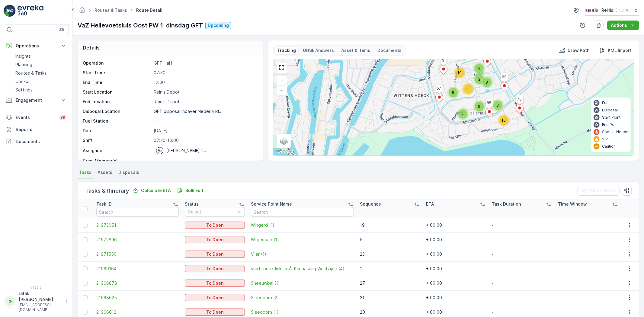 This screenshot has height=317, width=644. Describe the element at coordinates (36, 46) in the screenshot. I see `p: Operations` at that location.